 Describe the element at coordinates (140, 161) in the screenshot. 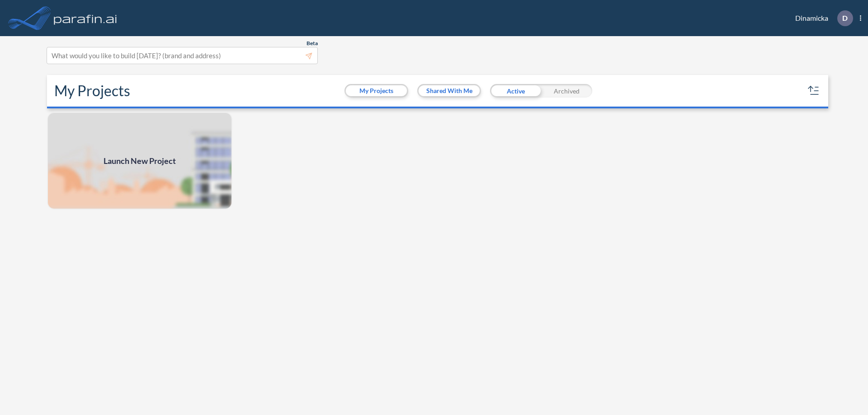

I see `img: add` at that location.